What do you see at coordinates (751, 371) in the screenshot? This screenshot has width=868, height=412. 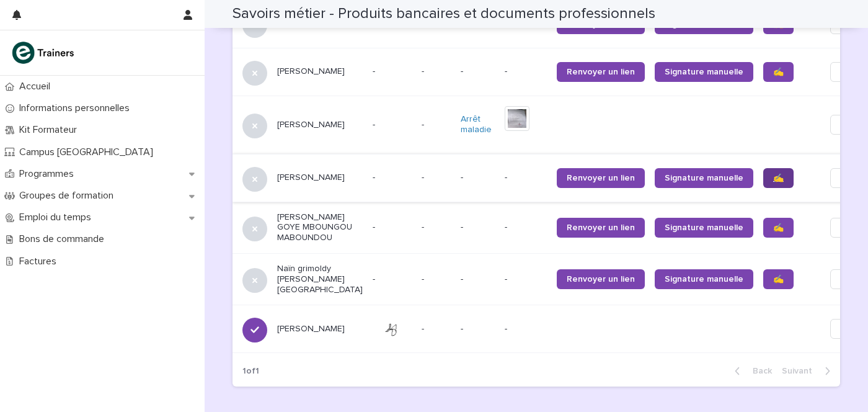 I see `button: Back` at bounding box center [751, 371].